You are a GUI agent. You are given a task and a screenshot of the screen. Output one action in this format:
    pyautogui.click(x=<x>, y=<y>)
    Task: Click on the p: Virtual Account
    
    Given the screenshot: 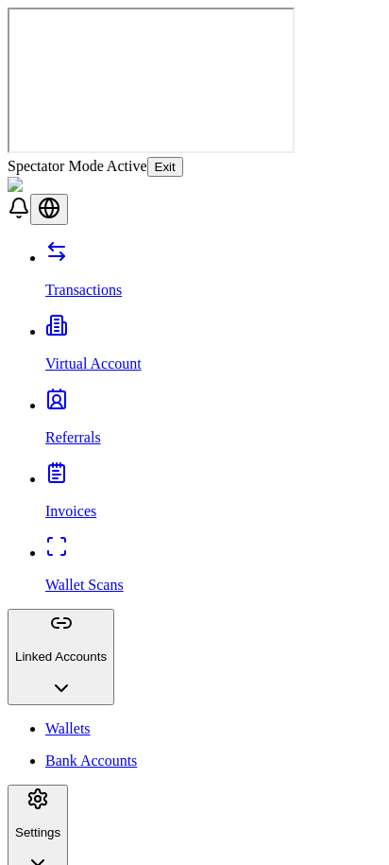 What is the action you would take?
    pyautogui.click(x=214, y=364)
    